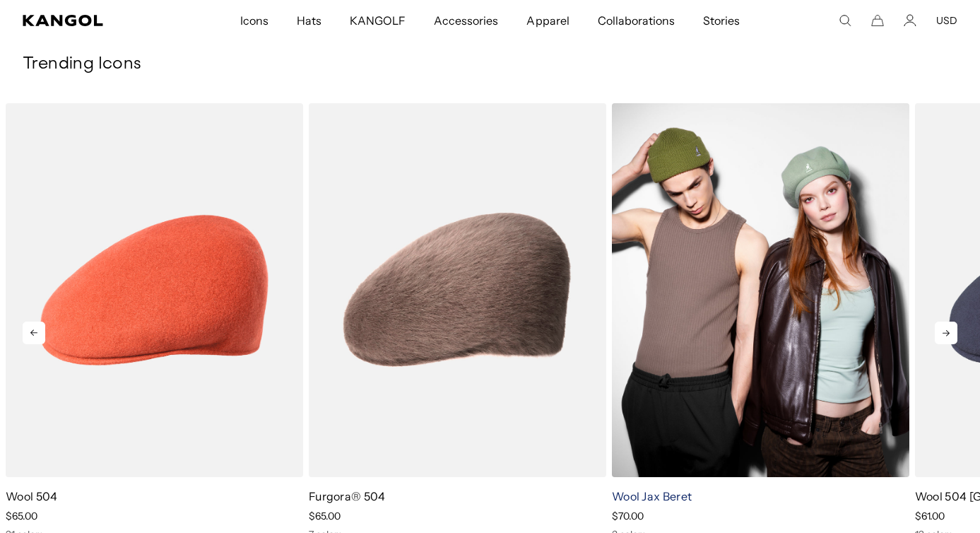  What do you see at coordinates (457, 290) in the screenshot?
I see `img: Furgora® 504` at bounding box center [457, 290].